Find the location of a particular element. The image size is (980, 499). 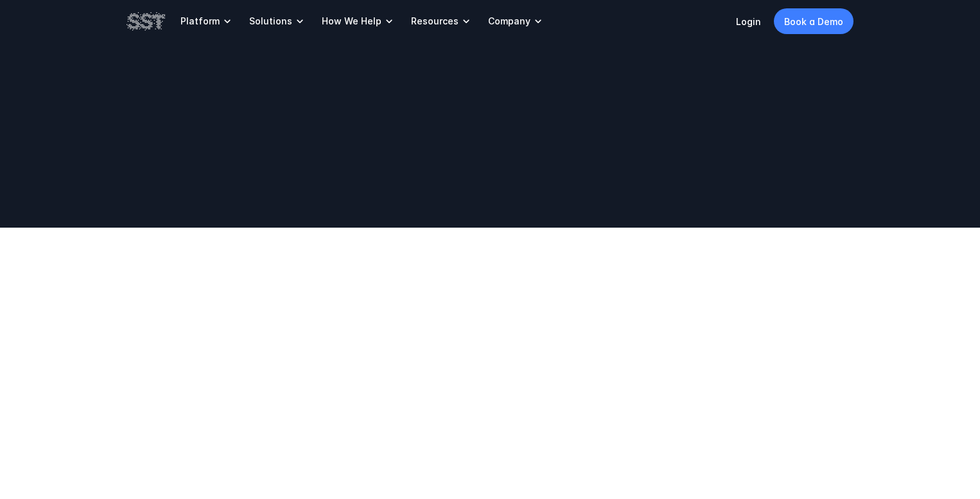

p: How We Help is located at coordinates (352, 21).